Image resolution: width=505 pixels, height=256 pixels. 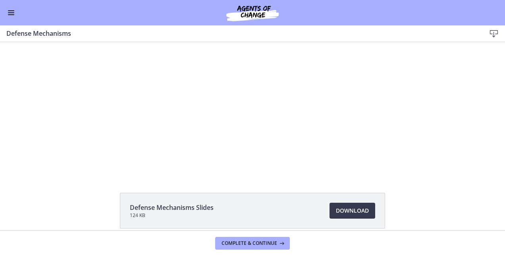 I want to click on button: Complete & continue, so click(x=252, y=243).